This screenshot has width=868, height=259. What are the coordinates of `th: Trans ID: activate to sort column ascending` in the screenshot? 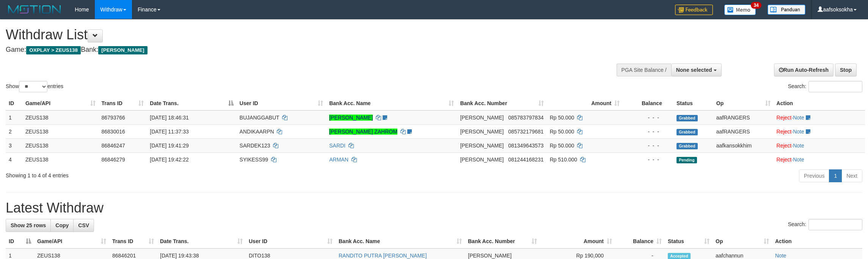 It's located at (123, 104).